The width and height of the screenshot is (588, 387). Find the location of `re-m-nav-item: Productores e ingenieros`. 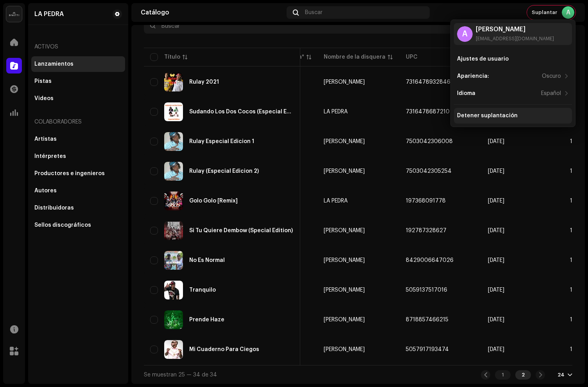

re-m-nav-item: Productores e ingenieros is located at coordinates (78, 174).